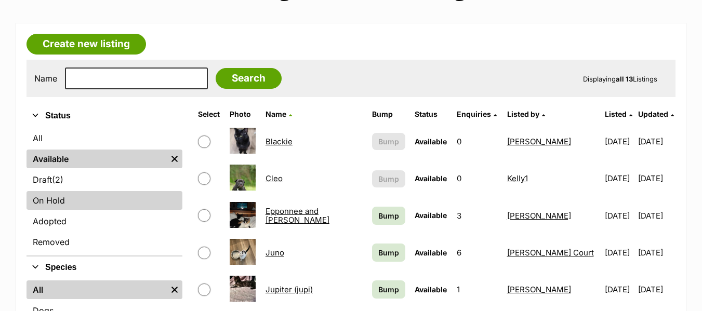 This screenshot has width=702, height=311. I want to click on a: Enquiries, so click(477, 114).